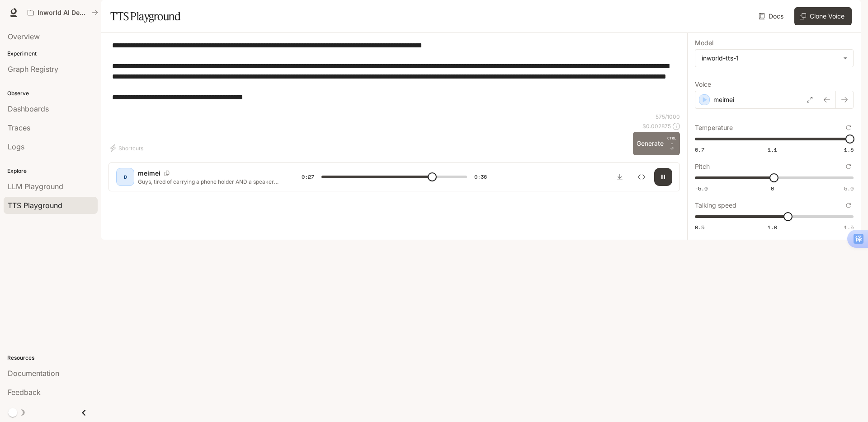 The width and height of the screenshot is (868, 422). What do you see at coordinates (772, 188) in the screenshot?
I see `span: 0` at bounding box center [772, 188].